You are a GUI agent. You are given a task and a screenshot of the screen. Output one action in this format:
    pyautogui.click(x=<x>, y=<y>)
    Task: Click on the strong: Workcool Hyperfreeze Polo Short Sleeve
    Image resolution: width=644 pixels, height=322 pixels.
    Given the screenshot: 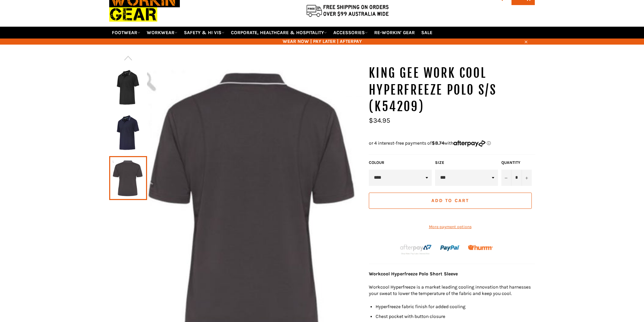 What is the action you would take?
    pyautogui.click(x=413, y=274)
    